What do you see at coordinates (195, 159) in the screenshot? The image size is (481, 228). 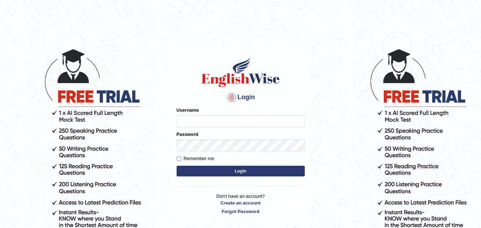 I see `label: Remember me` at bounding box center [195, 159].